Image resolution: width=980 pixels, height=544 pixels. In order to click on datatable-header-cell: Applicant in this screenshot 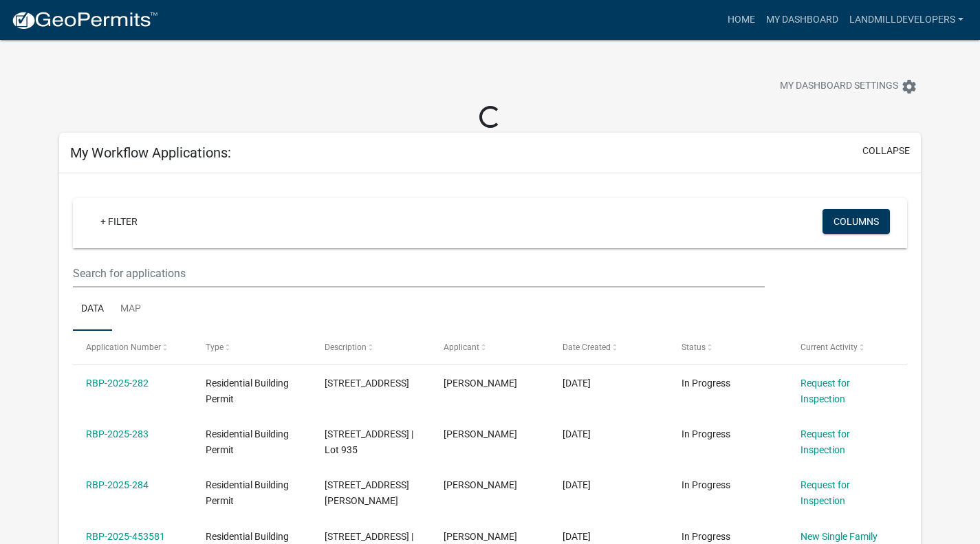, I will do `click(490, 347)`.